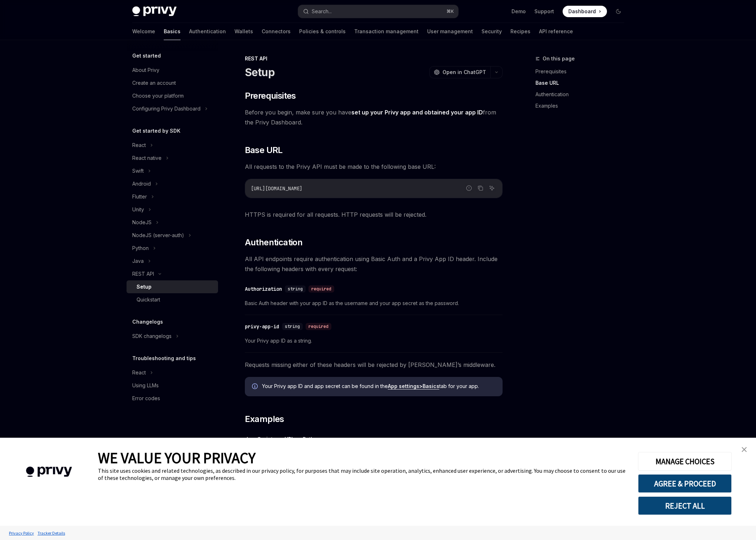  Describe the element at coordinates (431, 386) in the screenshot. I see `strong: Basics` at that location.